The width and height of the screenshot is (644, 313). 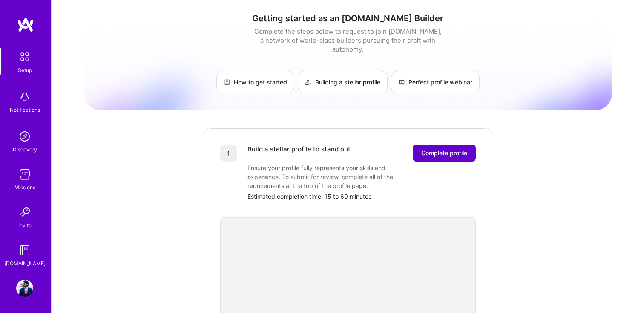 I want to click on img: logo, so click(x=26, y=25).